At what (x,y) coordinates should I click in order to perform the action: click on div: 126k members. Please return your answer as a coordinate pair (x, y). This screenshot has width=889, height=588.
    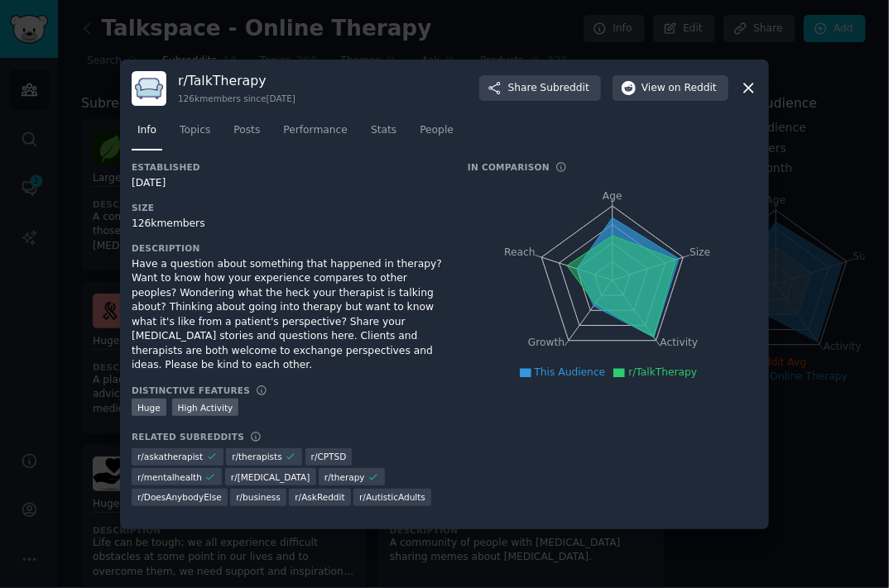
    Looking at the image, I should click on (288, 225).